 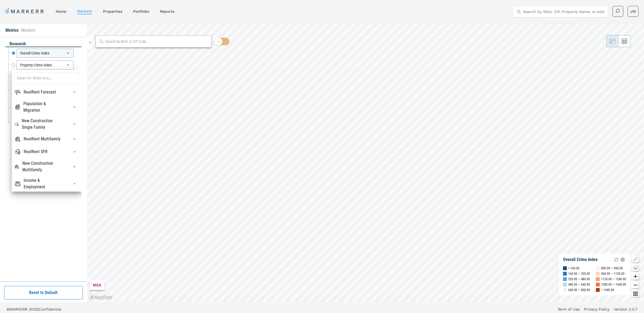 I want to click on input: Search by MSA, ZIP, Property Name, or Address, so click(x=564, y=12).